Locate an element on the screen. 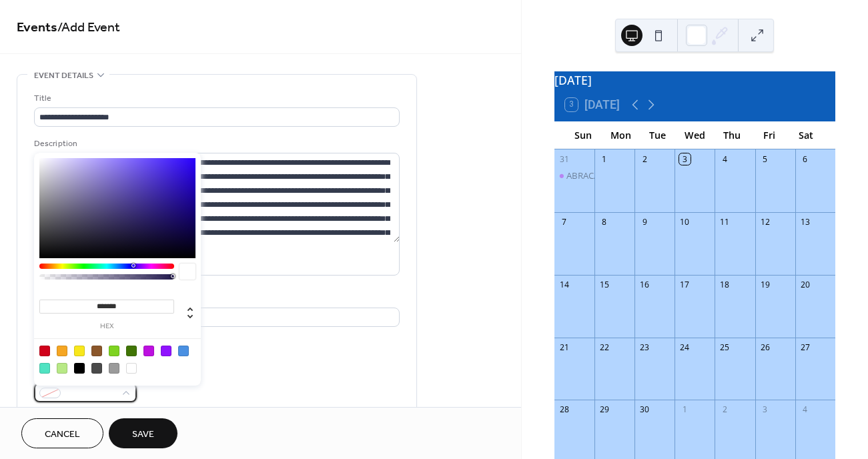  div: 5 is located at coordinates (764, 159).